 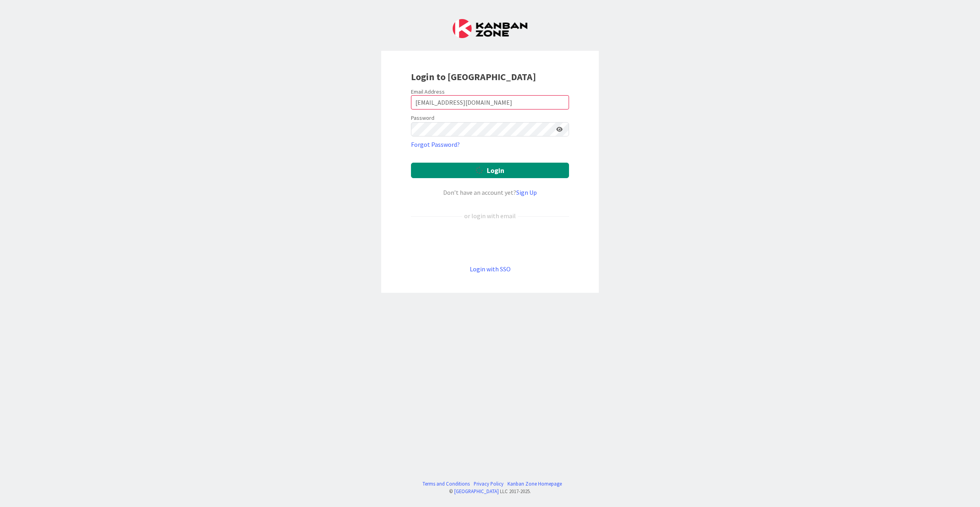 I want to click on a: Sign Up, so click(x=527, y=192).